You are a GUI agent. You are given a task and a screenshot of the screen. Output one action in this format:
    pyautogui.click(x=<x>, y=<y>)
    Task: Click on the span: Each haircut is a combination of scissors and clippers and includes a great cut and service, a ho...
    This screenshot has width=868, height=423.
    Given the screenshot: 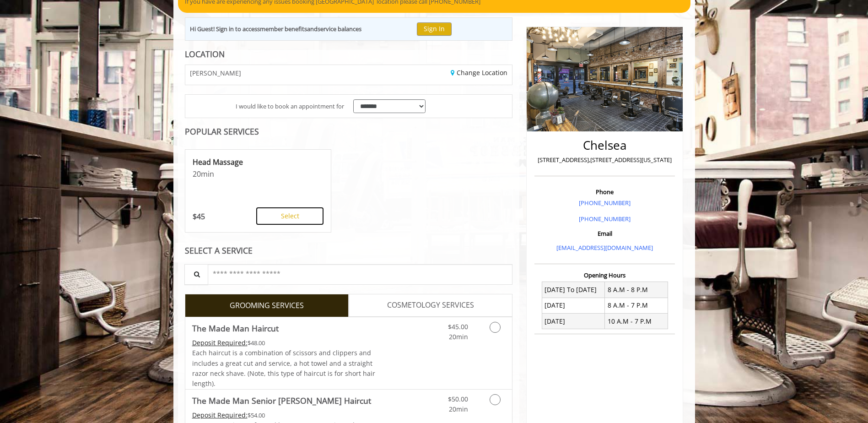 What is the action you would take?
    pyautogui.click(x=284, y=368)
    